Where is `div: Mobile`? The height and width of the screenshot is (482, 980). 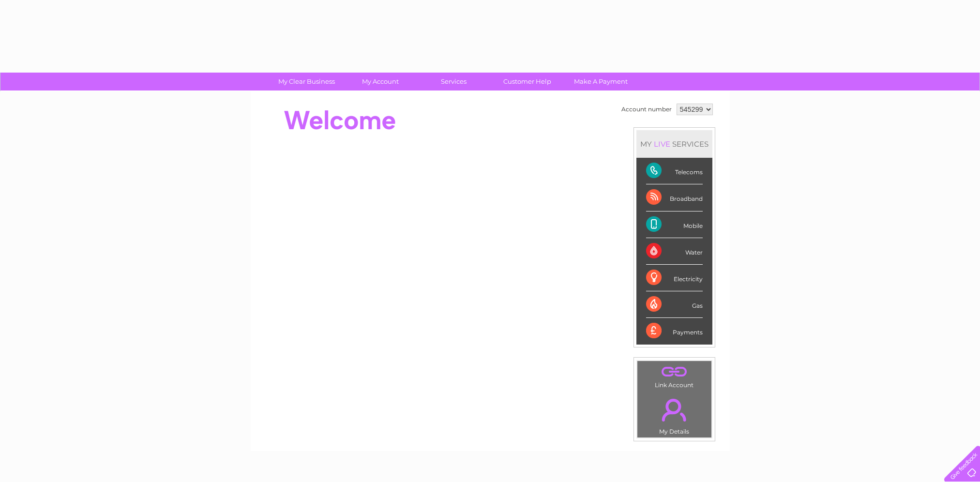 div: Mobile is located at coordinates (674, 224).